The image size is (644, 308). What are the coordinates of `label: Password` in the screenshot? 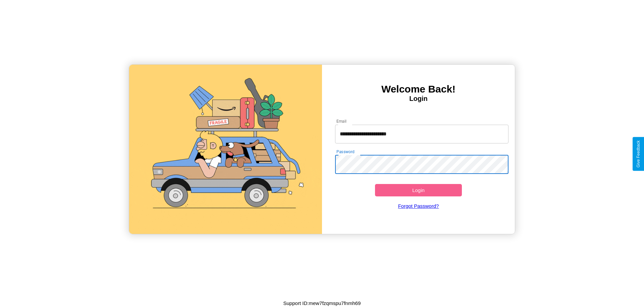 It's located at (345, 151).